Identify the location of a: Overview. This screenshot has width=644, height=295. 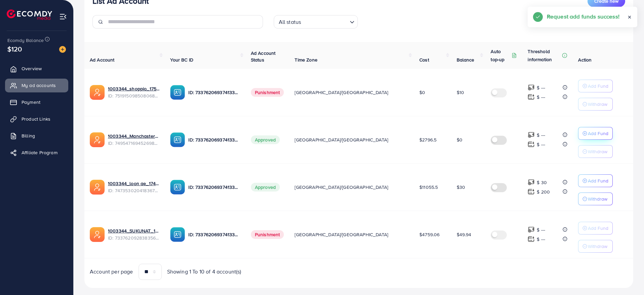
(36, 68).